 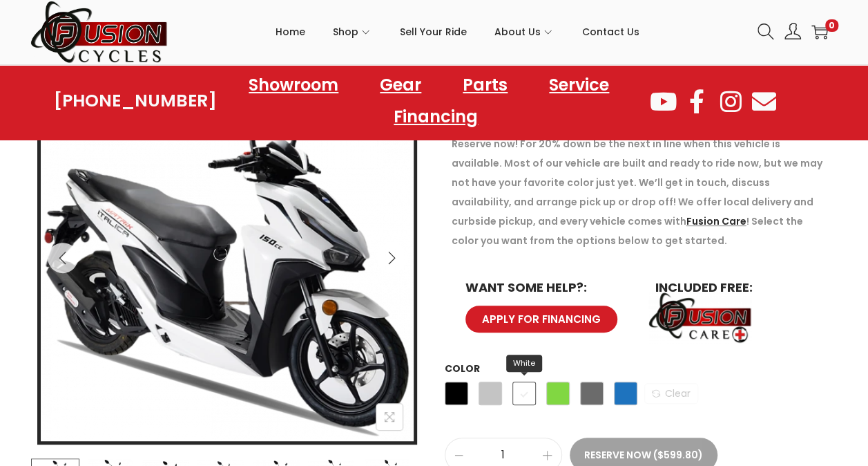 What do you see at coordinates (294, 85) in the screenshot?
I see `a: Showroom` at bounding box center [294, 85].